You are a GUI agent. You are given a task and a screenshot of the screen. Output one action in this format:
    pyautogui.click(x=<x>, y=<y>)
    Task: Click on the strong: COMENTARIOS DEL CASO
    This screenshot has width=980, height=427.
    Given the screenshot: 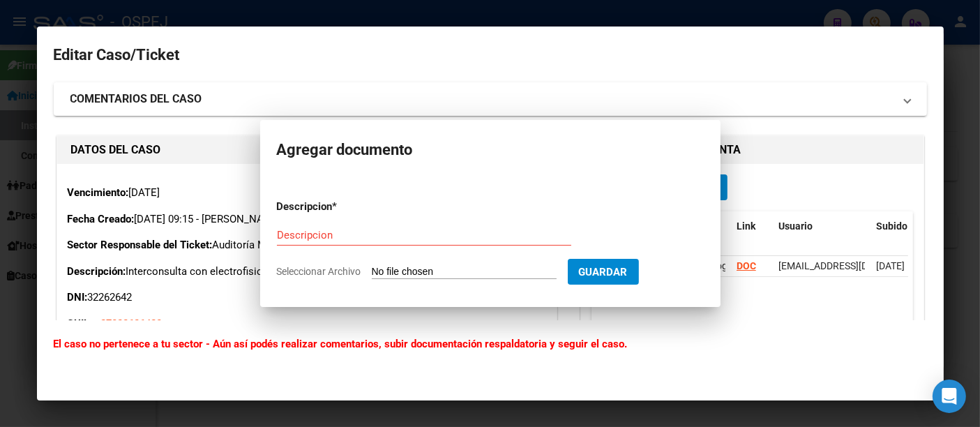 What is the action you would take?
    pyautogui.click(x=136, y=99)
    